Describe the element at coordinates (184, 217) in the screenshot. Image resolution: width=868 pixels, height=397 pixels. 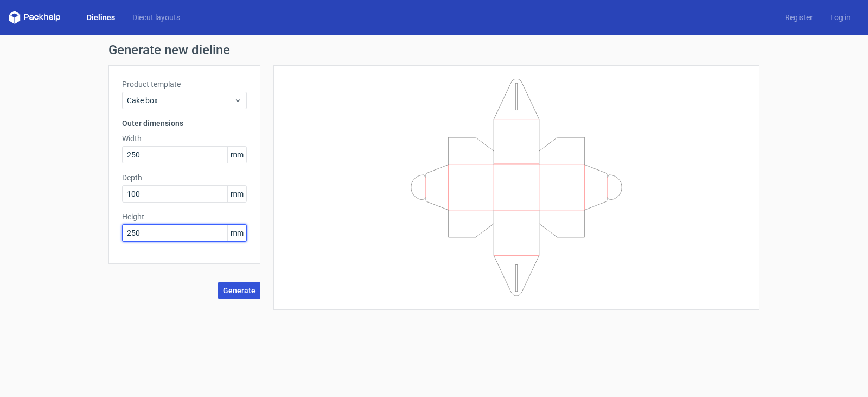
I see `label: Height` at that location.